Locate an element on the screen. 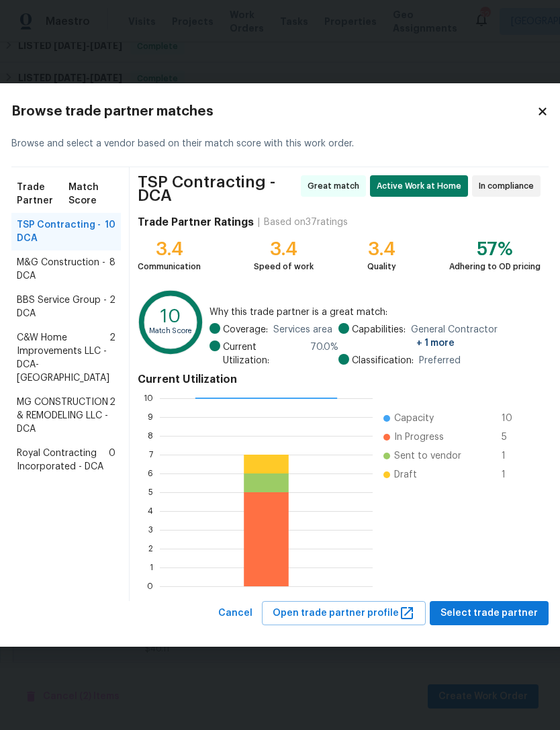 Image resolution: width=560 pixels, height=730 pixels. h2: Browse trade partner matches is located at coordinates (274, 111).